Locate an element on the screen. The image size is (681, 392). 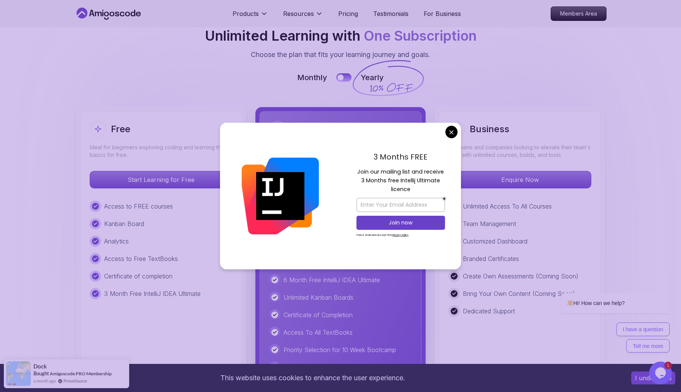
p: 3 Month Free IntelliJ IDEA Ultimate is located at coordinates (152, 294).